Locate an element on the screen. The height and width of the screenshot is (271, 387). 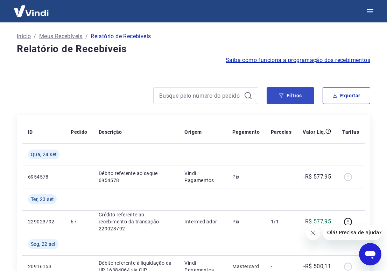
p: Início is located at coordinates (24, 36).